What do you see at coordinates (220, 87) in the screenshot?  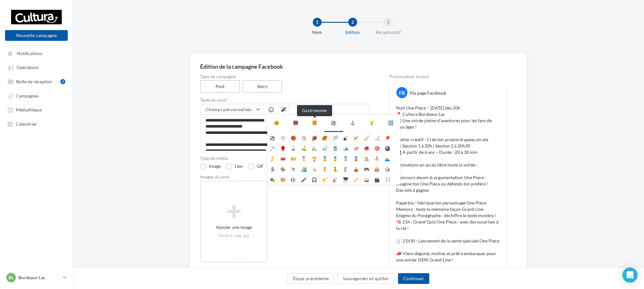 I see `label: Post` at bounding box center [220, 87].